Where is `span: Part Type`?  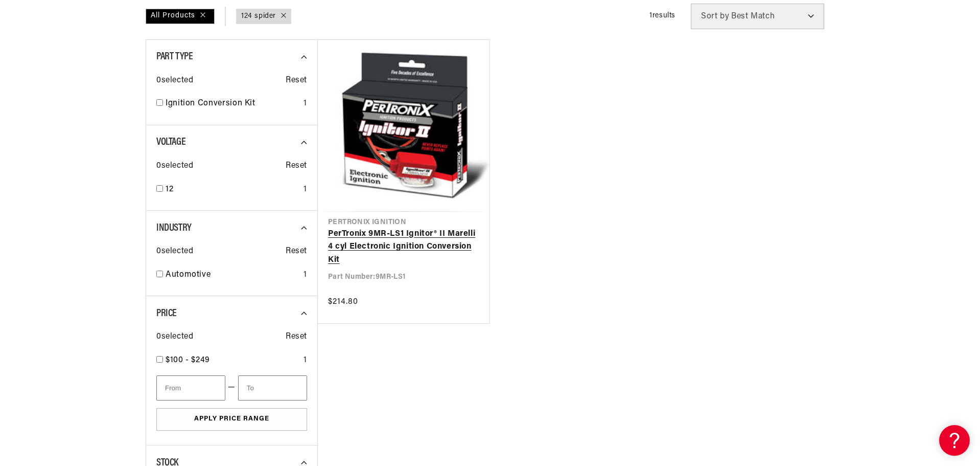
span: Part Type is located at coordinates (174, 57).